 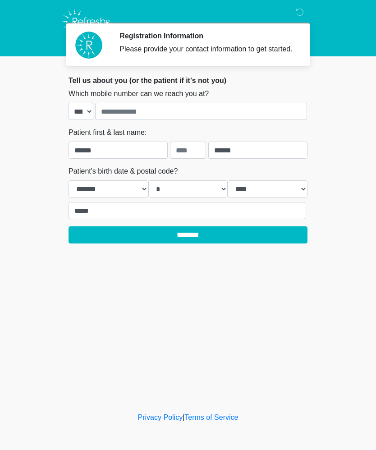 I want to click on label: Which mobile number can we reach you at?, so click(x=138, y=94).